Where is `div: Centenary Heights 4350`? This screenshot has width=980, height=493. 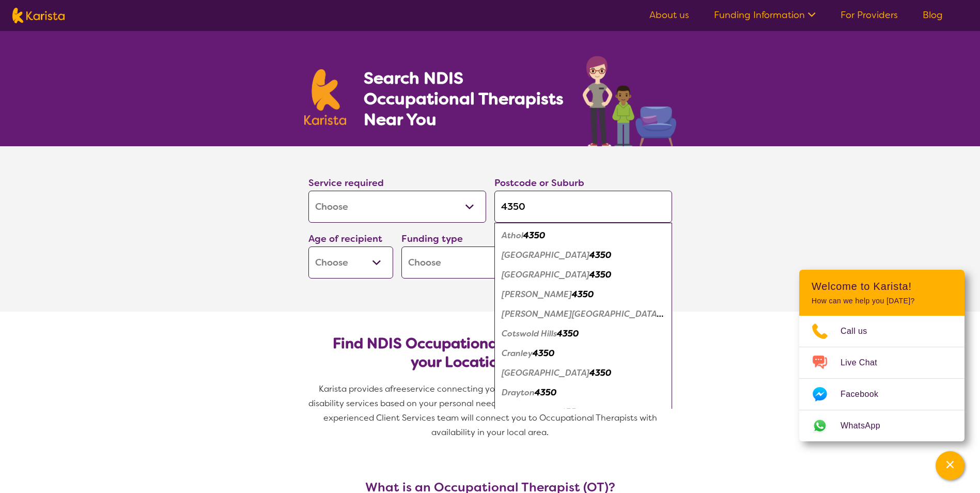 div: Centenary Heights 4350 is located at coordinates (583, 275).